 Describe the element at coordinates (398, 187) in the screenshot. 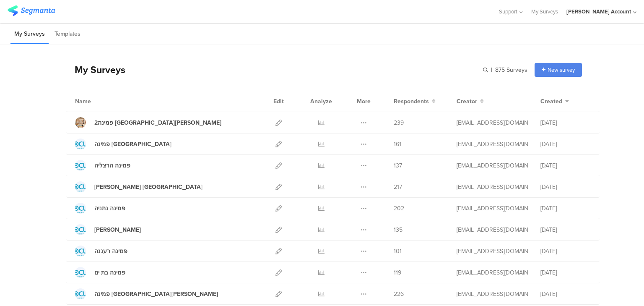

I see `span: 217` at that location.